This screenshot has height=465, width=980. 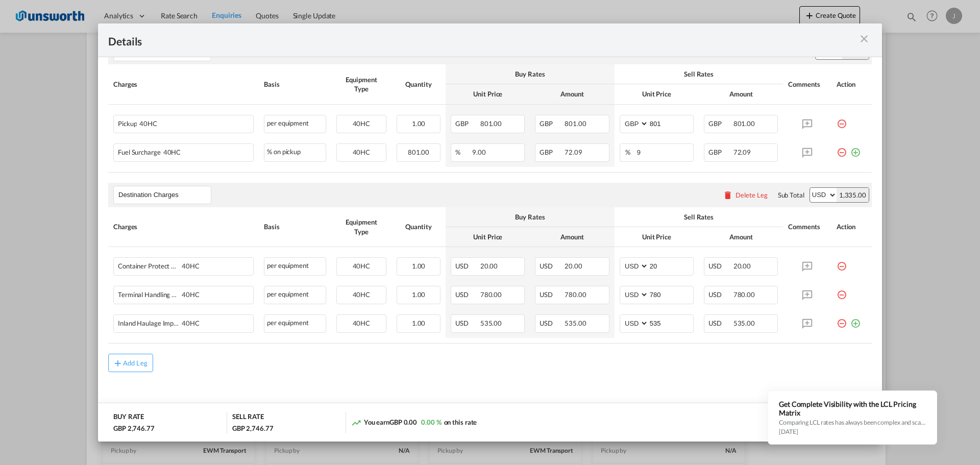 What do you see at coordinates (751, 195) in the screenshot?
I see `div: Delete Leg` at bounding box center [751, 195].